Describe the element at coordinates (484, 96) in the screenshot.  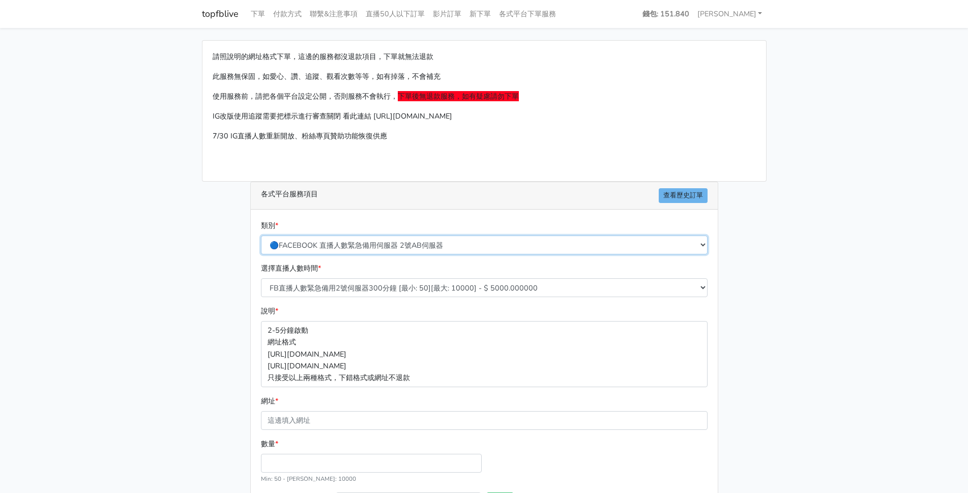
I see `p: 使用服務前，請把各個平台設定公開，否則服務不會執行，` at that location.